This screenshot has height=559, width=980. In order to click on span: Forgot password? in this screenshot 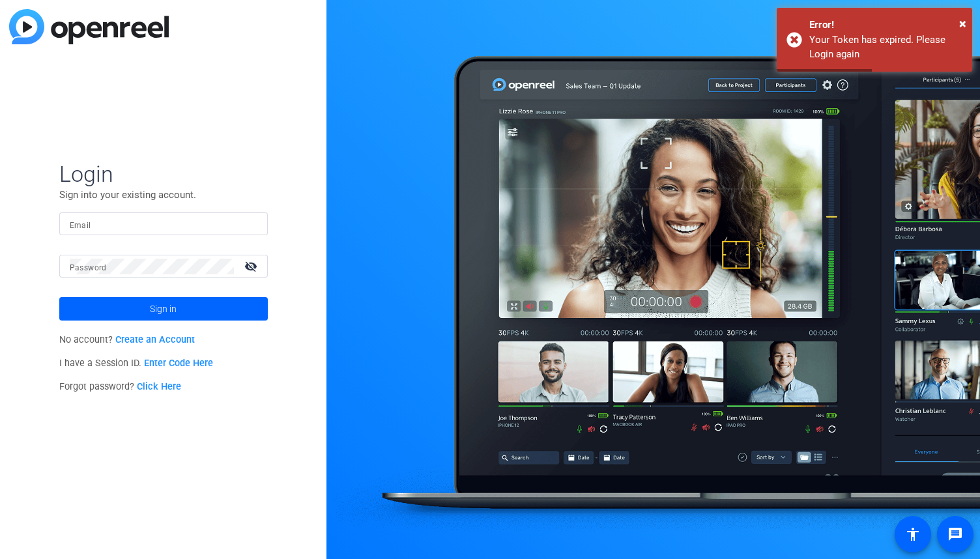, I will do `click(121, 387)`.